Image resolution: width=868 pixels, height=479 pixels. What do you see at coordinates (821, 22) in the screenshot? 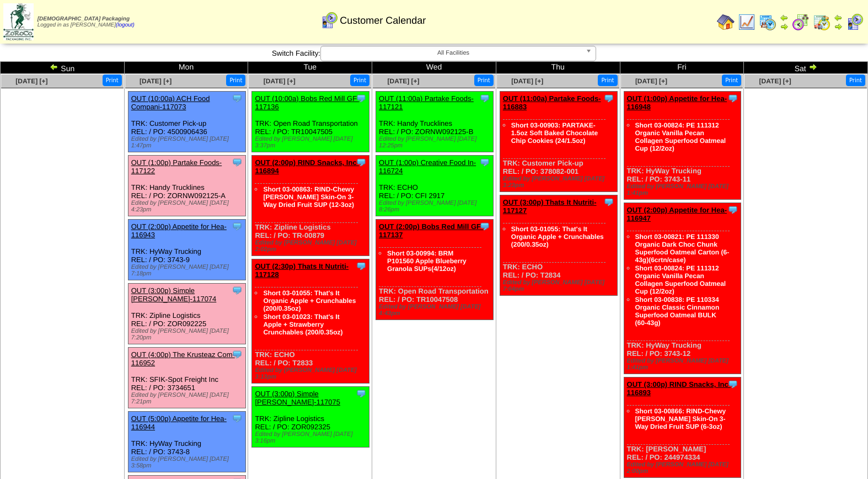
I see `img: calendarinout.gif` at bounding box center [821, 22].